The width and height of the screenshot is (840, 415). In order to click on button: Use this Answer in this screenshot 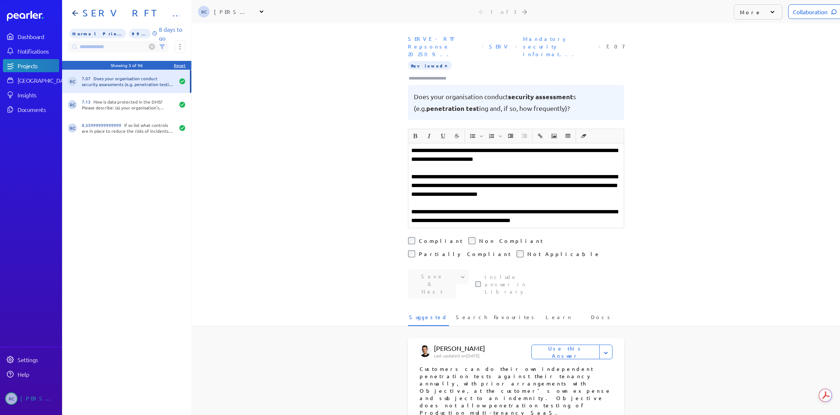, I will do `click(565, 352)`.